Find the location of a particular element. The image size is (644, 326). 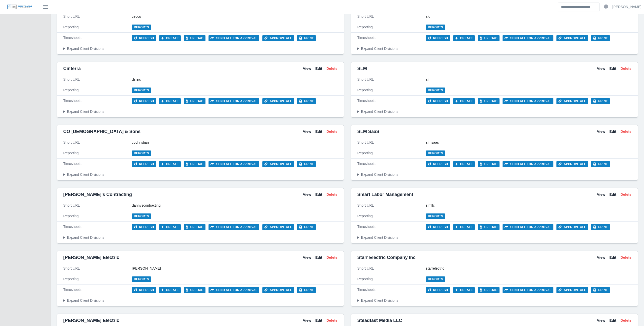

div: cochristian is located at coordinates (235, 143).